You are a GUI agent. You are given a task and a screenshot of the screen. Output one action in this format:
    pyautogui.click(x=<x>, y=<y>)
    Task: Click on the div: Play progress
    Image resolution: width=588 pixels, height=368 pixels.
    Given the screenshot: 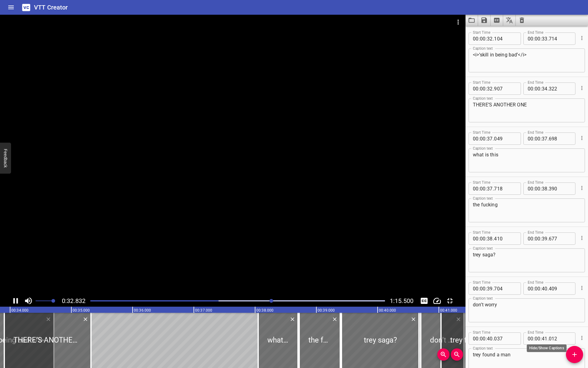 What is the action you would take?
    pyautogui.click(x=237, y=301)
    